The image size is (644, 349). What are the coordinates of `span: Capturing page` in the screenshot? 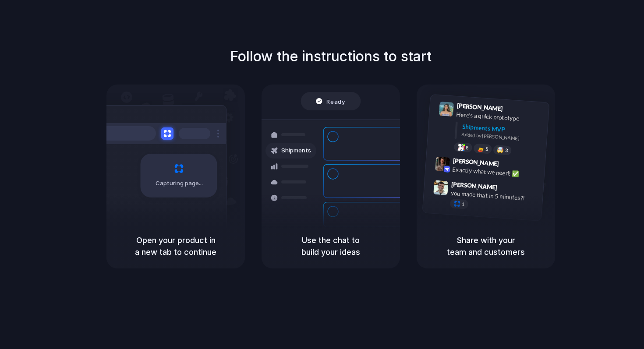 It's located at (180, 183).